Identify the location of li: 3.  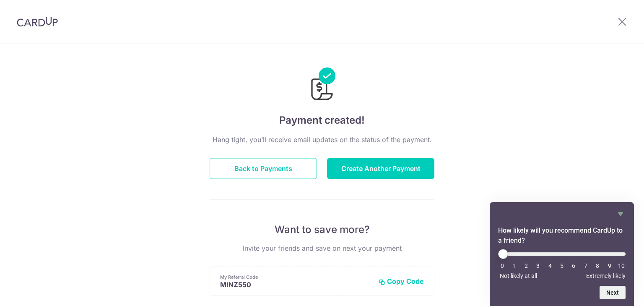
(538, 266).